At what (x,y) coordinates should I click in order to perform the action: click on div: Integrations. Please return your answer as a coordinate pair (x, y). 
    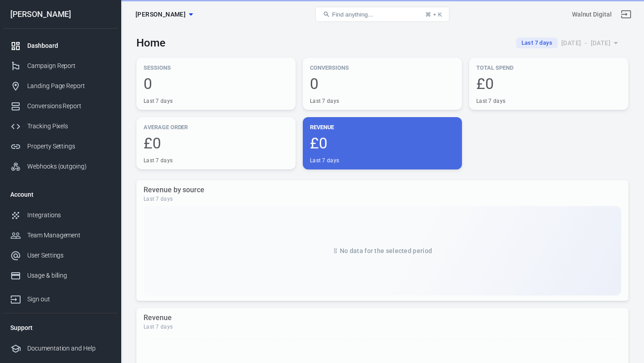
    Looking at the image, I should click on (69, 215).